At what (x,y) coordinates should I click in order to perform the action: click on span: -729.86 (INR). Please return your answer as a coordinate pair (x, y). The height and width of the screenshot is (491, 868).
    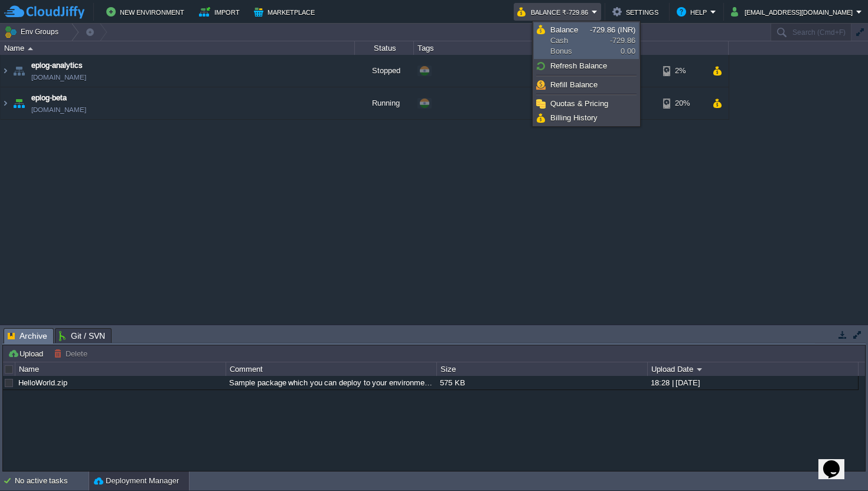
    Looking at the image, I should click on (612, 29).